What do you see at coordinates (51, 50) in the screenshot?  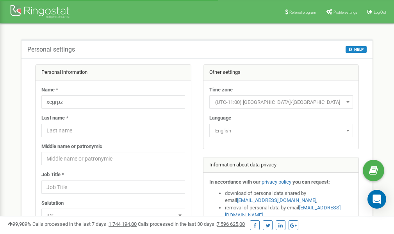 I see `h5: Personal settings` at bounding box center [51, 50].